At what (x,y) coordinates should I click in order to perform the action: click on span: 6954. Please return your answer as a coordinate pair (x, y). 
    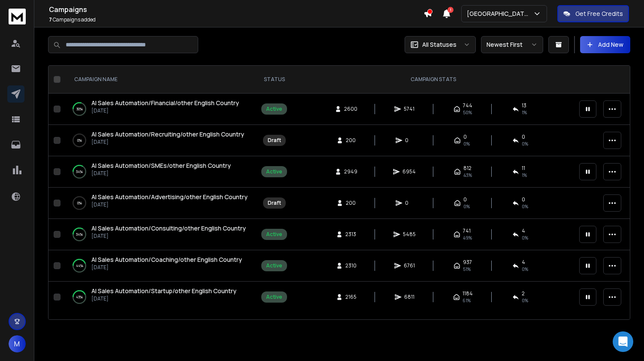
    Looking at the image, I should click on (409, 172).